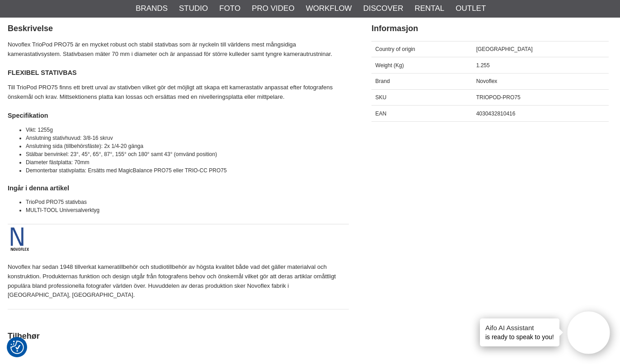 The image size is (620, 364). Describe the element at coordinates (178, 281) in the screenshot. I see `p: Novoflex har sedan 1948 tillverkat kameratillbehör och studiotillbehör av högsta kvalitet både va...` at that location.